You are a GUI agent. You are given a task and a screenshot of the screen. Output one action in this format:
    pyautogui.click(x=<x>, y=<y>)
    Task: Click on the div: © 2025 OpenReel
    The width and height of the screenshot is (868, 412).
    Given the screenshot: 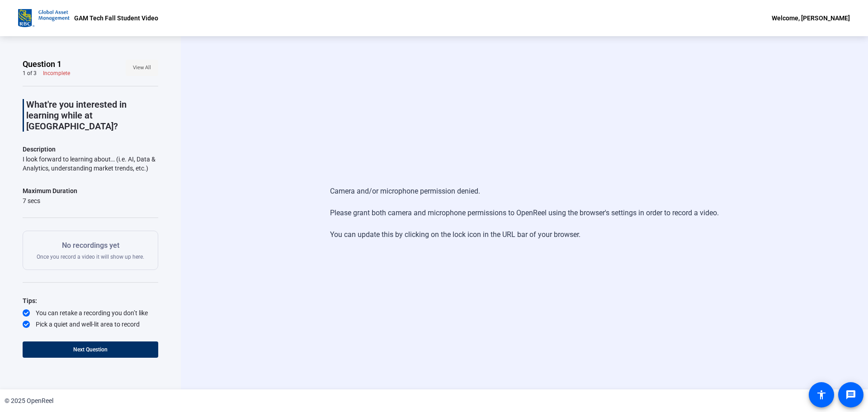 What is the action you would take?
    pyautogui.click(x=29, y=401)
    